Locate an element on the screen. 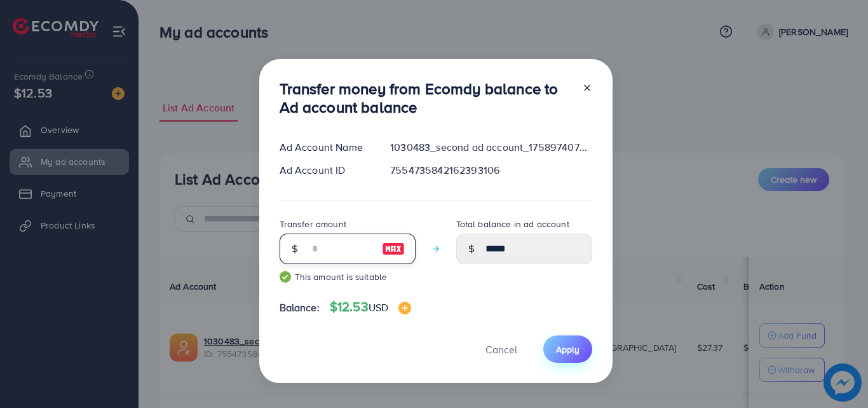  div: Ad Account ID is located at coordinates (325, 170).